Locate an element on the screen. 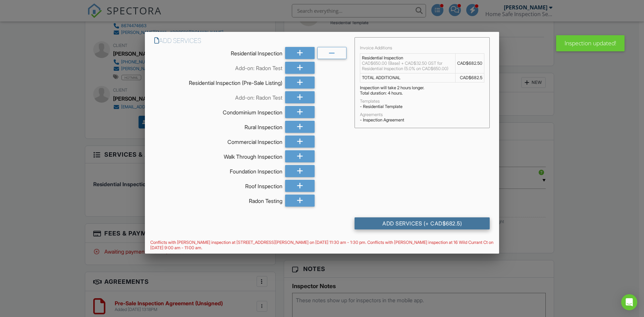  div: Invoice Additions is located at coordinates (422, 48).